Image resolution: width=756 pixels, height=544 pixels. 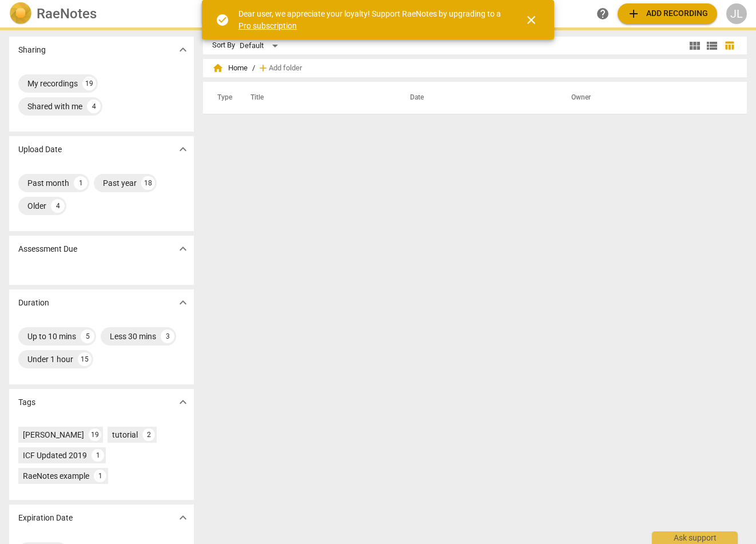 What do you see at coordinates (56, 476) in the screenshot?
I see `div: RaeNotes example` at bounding box center [56, 476].